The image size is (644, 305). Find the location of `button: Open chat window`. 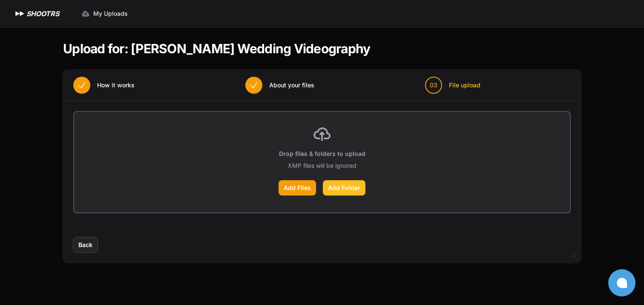

button: Open chat window is located at coordinates (622, 283).